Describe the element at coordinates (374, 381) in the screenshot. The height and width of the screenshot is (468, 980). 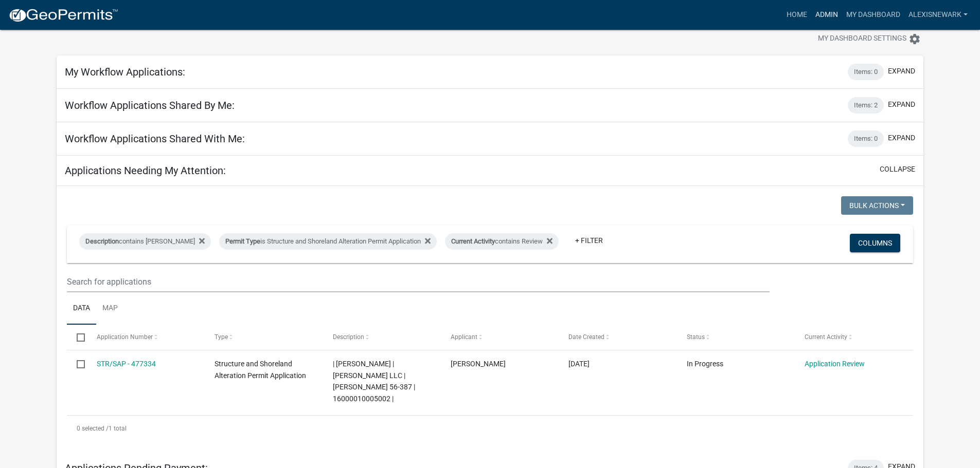
I see `span: | Alexis Newark | CAMP SYBIL LLC | Sybil 56-387 | 16000010005002 |` at that location.